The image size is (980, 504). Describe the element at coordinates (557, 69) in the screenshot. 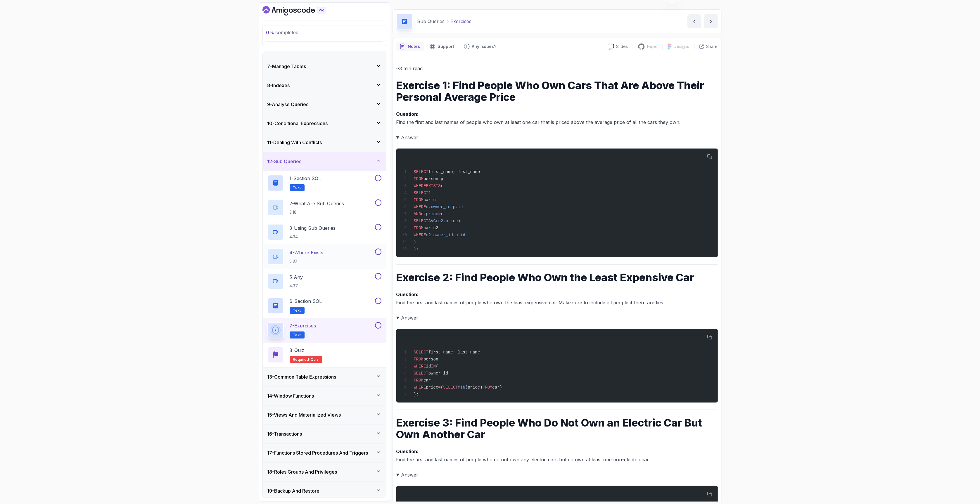

I see `p: ~3 min read` at that location.